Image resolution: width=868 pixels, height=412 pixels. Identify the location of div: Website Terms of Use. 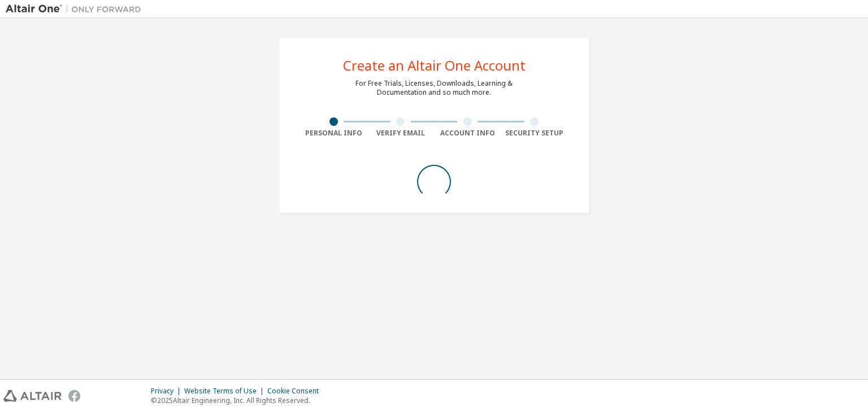
(226, 391).